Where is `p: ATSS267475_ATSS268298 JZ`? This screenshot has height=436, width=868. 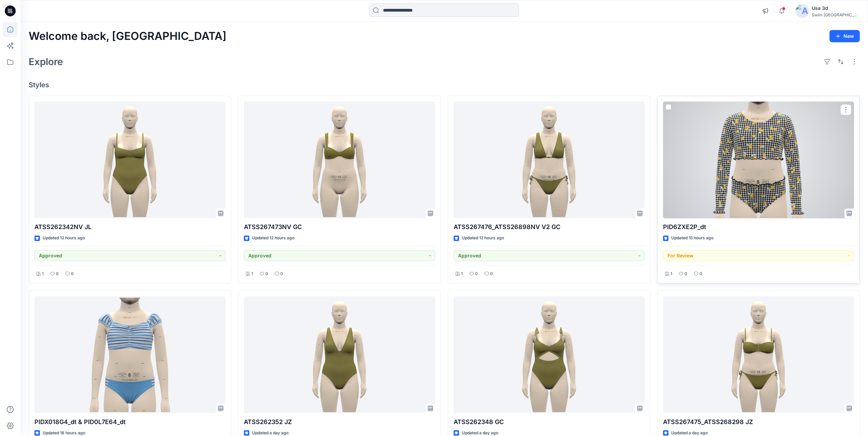 p: ATSS267475_ATSS268298 JZ is located at coordinates (758, 422).